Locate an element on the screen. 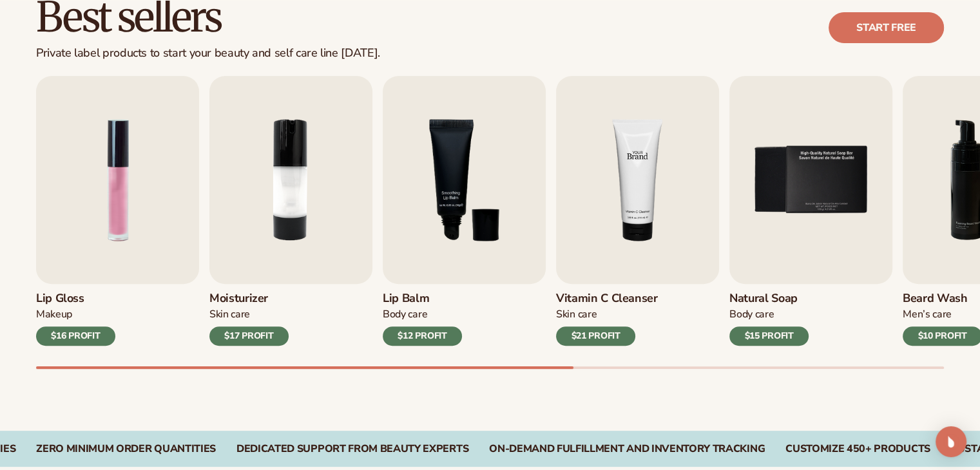 The image size is (980, 470). div: Makeup is located at coordinates (75, 314).